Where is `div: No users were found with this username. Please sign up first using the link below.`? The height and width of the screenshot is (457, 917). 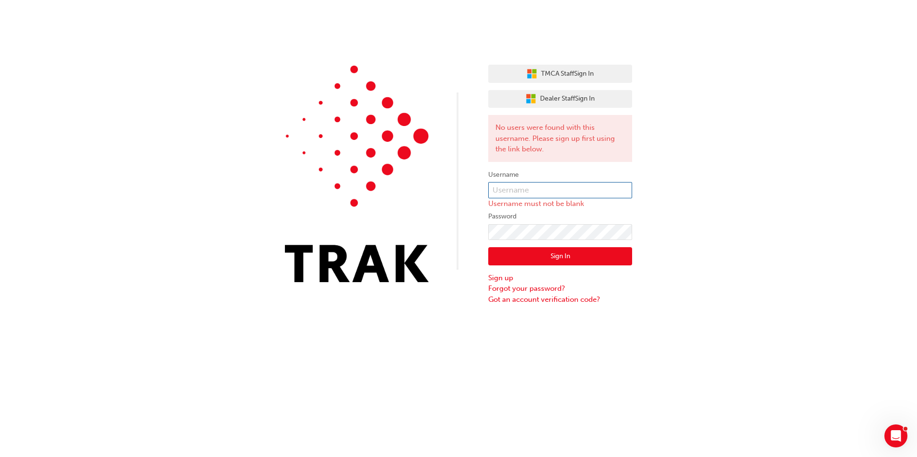
div: No users were found with this username. Please sign up first using the link below. is located at coordinates (560, 139).